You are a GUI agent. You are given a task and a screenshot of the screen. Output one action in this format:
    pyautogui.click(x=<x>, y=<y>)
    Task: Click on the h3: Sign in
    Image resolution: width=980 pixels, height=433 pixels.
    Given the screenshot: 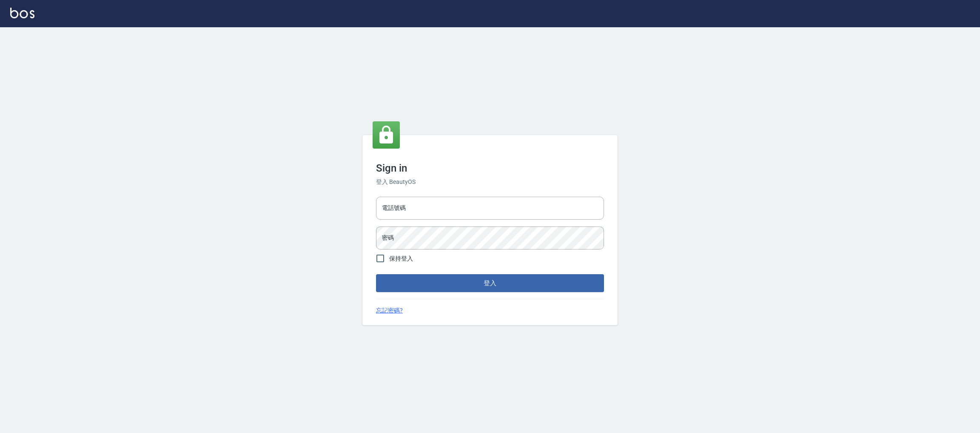 What is the action you would take?
    pyautogui.click(x=490, y=168)
    